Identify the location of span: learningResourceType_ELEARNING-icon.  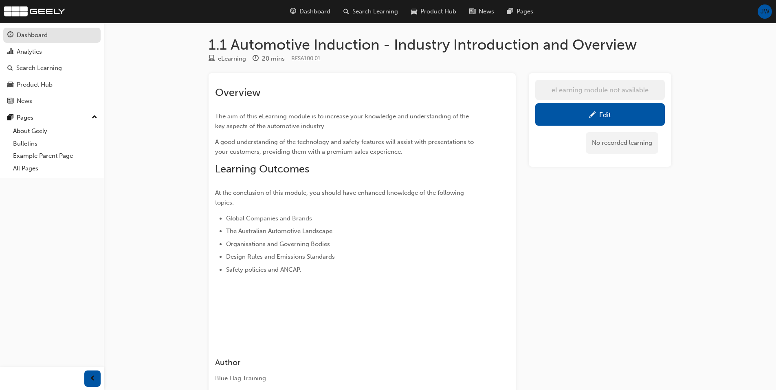
(211, 59).